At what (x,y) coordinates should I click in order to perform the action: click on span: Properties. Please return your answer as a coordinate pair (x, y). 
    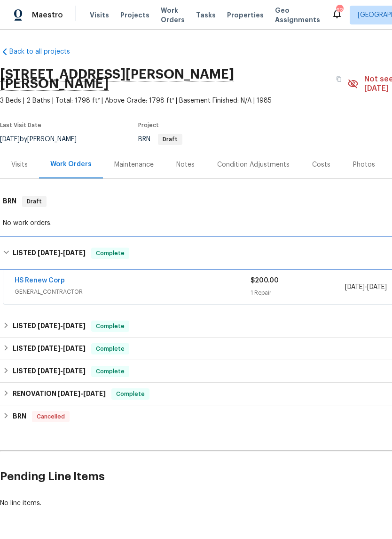
    Looking at the image, I should click on (245, 15).